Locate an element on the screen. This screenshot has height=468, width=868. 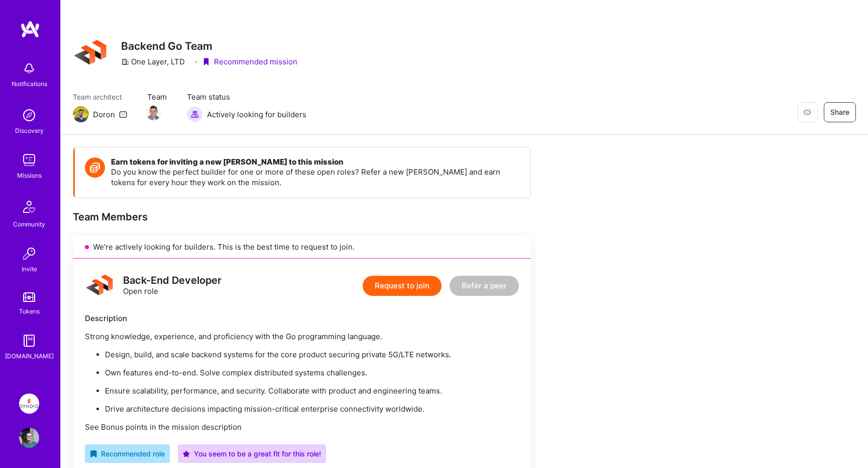
div: Notifications is located at coordinates (29, 83).